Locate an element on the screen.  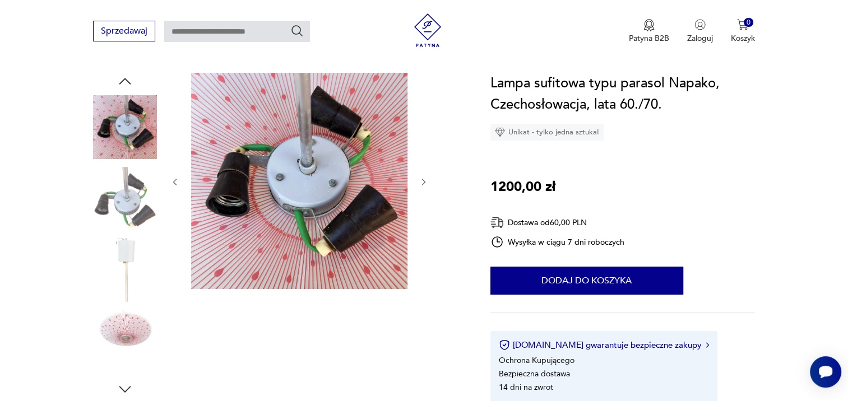
p: Zaloguj is located at coordinates (700, 38).